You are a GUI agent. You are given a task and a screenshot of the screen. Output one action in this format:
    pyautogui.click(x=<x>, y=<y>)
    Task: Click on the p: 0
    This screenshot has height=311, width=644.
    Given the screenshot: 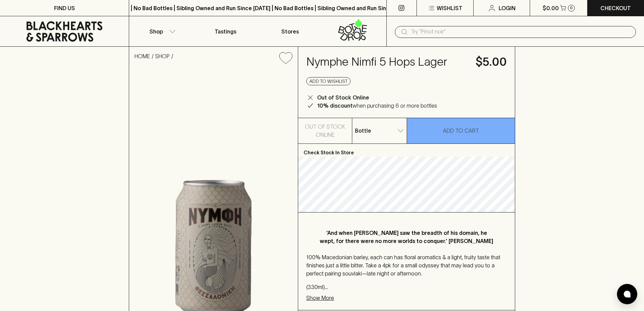 What is the action you would take?
    pyautogui.click(x=571, y=8)
    